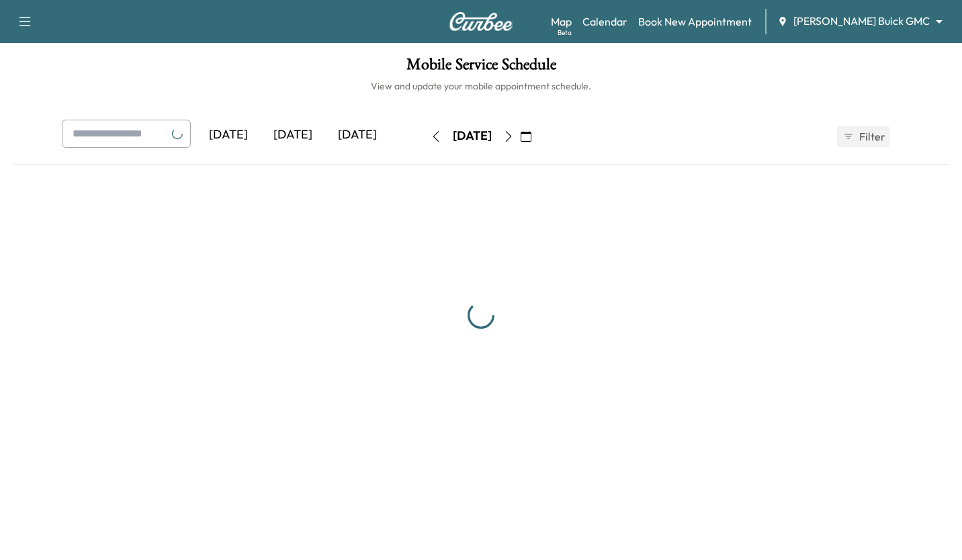  I want to click on button: Filter, so click(863, 136).